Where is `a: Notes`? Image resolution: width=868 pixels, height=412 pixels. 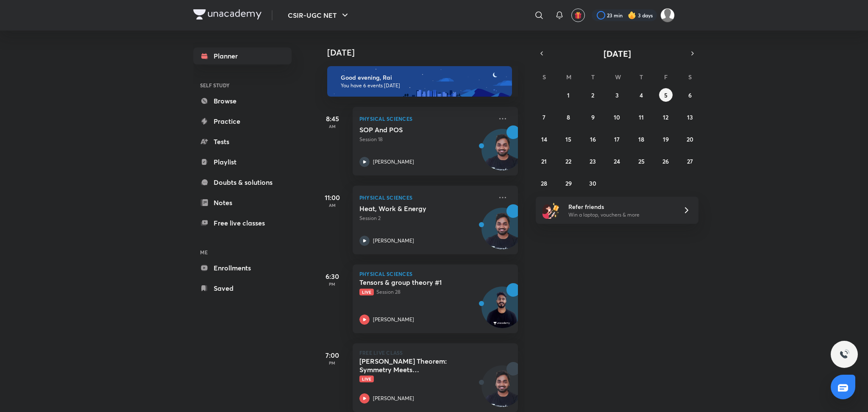
a: Notes is located at coordinates (242, 202).